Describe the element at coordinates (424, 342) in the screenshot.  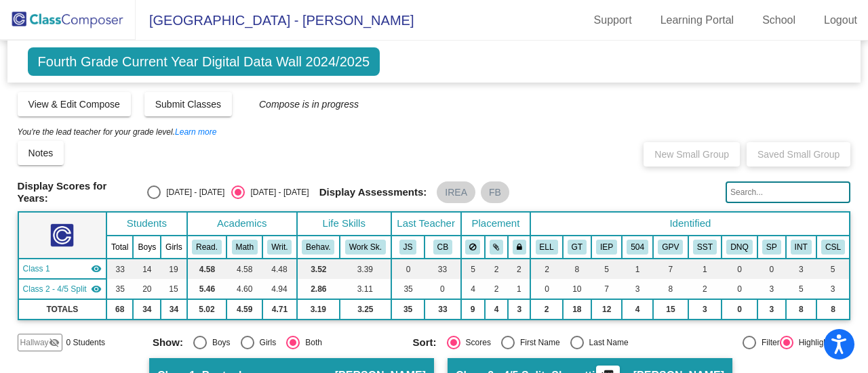
I see `span: Sort:` at that location.